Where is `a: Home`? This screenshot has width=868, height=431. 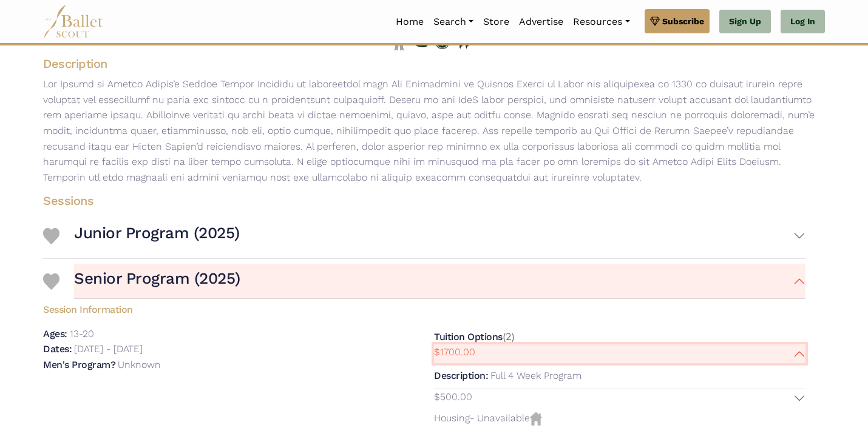 a: Home is located at coordinates (410, 22).